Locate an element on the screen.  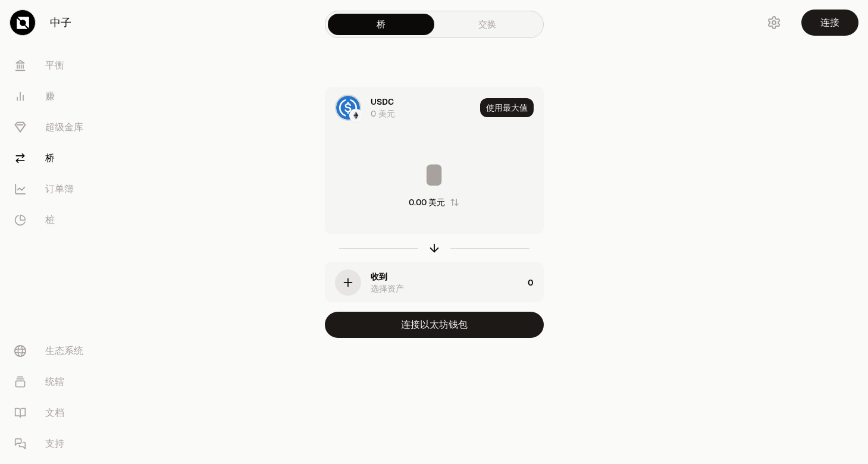
div: 收到选择资产 is located at coordinates (424, 283).